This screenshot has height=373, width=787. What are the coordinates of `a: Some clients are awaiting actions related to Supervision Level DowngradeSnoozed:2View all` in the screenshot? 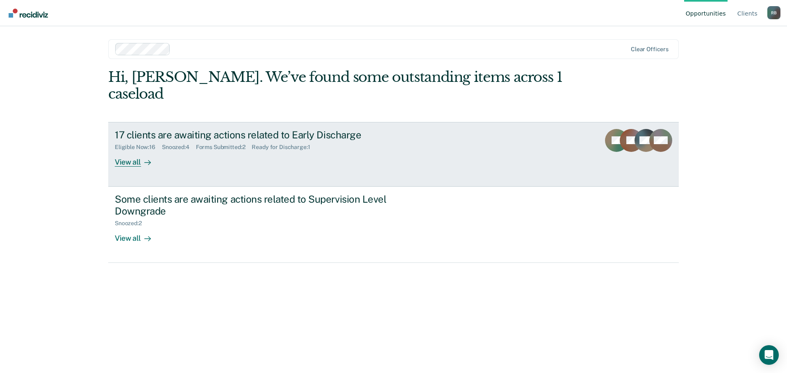 It's located at (393, 225).